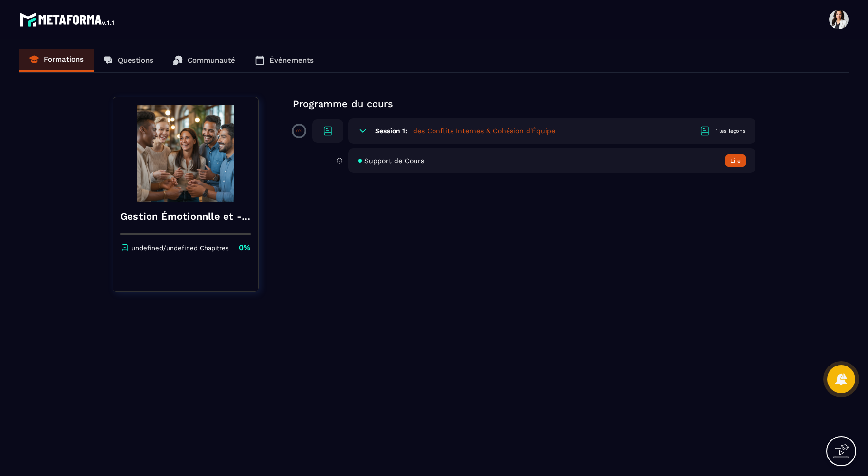  I want to click on span: Support de Cours, so click(394, 161).